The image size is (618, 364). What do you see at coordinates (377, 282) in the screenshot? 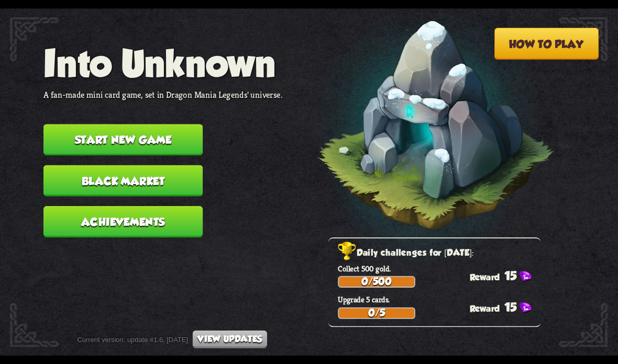
I see `div: 0/500` at bounding box center [377, 282].